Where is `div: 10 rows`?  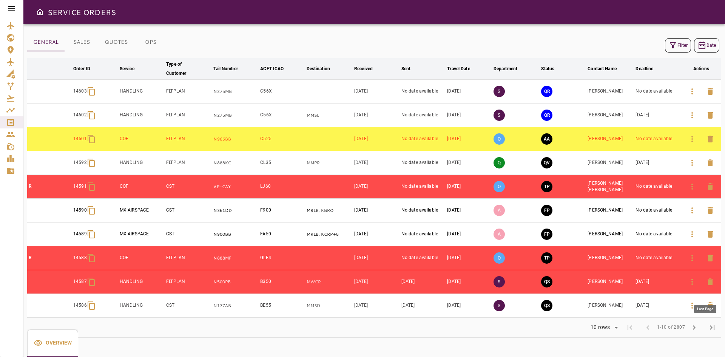 div: 10 rows is located at coordinates (600, 327).